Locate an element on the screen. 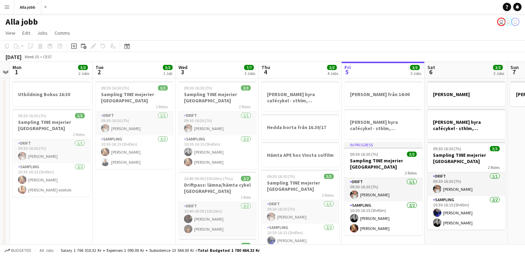 Image resolution: width=525 pixels, height=256 pixels. button: Alla jobb is located at coordinates (28, 7).